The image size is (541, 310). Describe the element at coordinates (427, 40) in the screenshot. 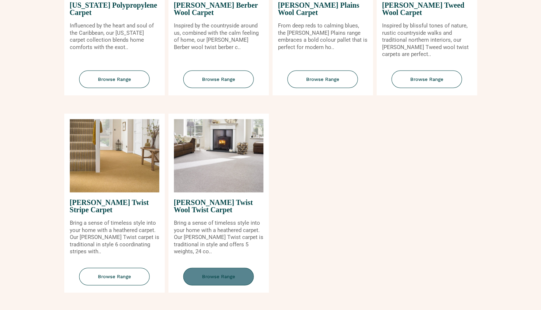

I see `p: Inspired by blissful tones of nature, rustic countryside walks and traditional northern interiors...` at that location.